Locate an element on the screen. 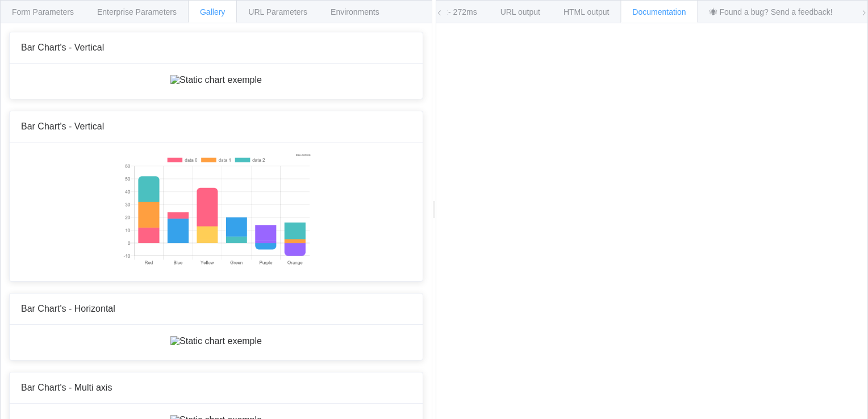 This screenshot has width=868, height=419. span: HTML output is located at coordinates (587, 12).